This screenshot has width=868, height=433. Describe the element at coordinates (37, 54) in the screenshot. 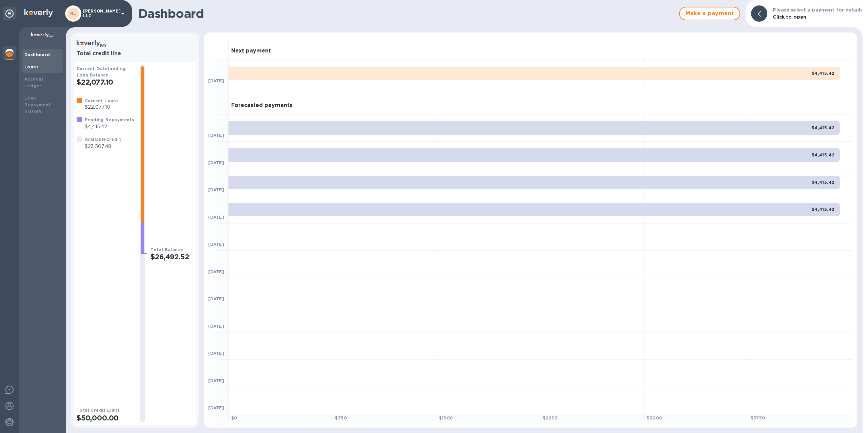

I see `b: Dashboard` at that location.